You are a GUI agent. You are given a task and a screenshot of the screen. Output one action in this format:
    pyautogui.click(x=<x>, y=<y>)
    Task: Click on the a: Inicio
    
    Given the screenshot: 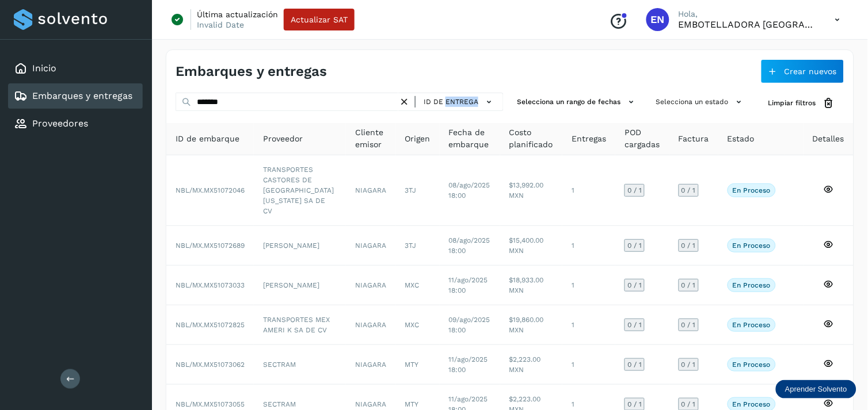 What is the action you would take?
    pyautogui.click(x=44, y=68)
    